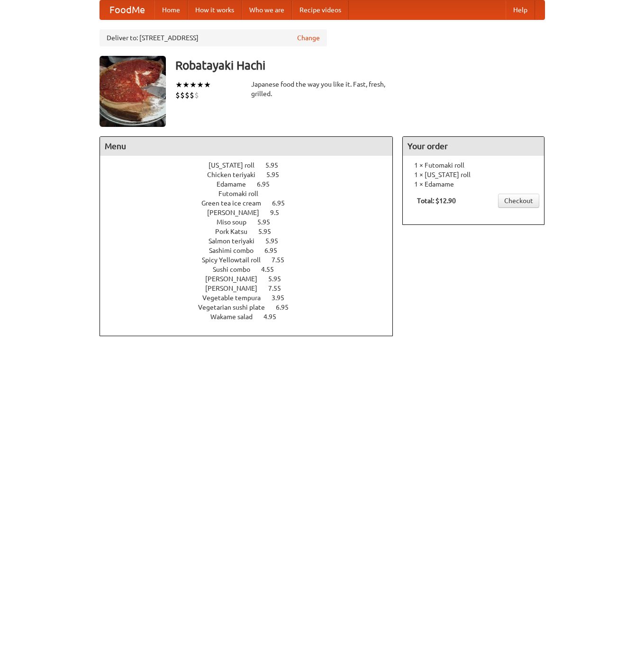 The width and height of the screenshot is (644, 670). I want to click on a: How it works, so click(215, 10).